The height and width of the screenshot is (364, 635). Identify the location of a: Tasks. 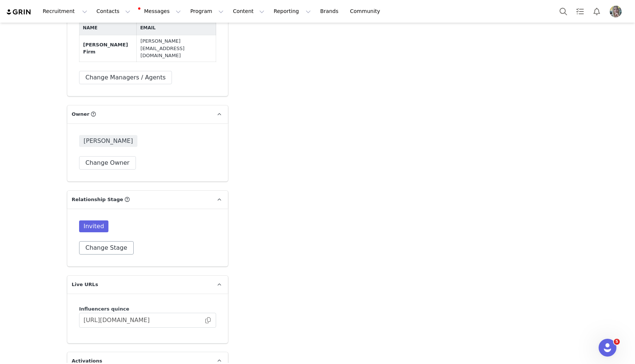
(580, 11).